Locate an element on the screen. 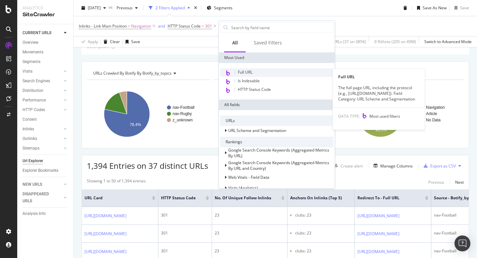  text: Article is located at coordinates (431, 114).